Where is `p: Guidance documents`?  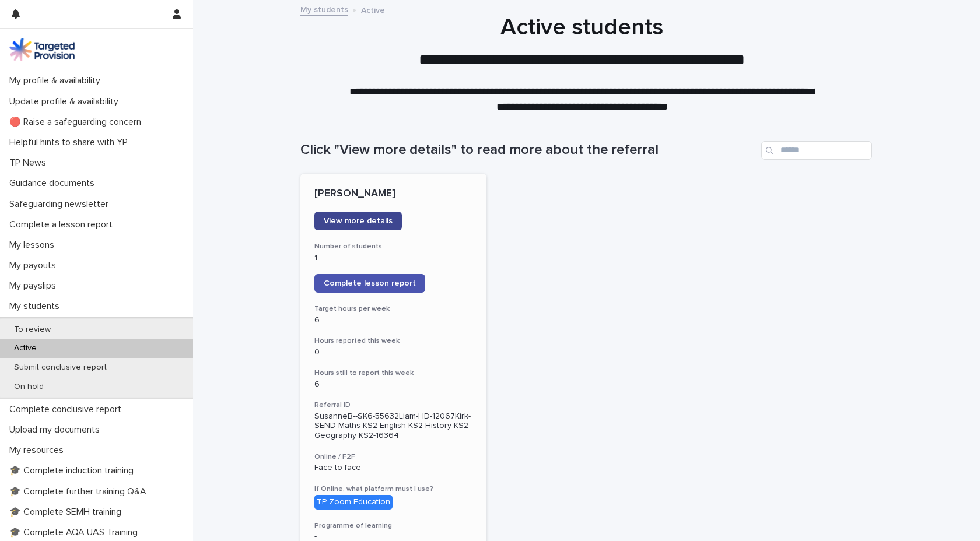 p: Guidance documents is located at coordinates (54, 183).